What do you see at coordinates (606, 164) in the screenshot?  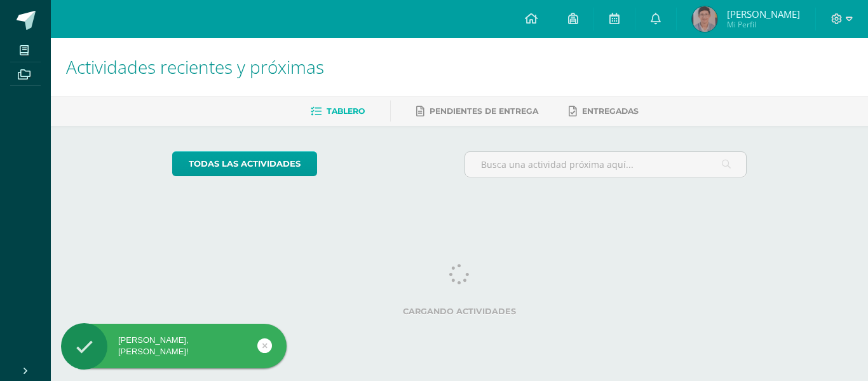 I see `input: Busca una actividad próxima aquí...` at bounding box center [606, 164].